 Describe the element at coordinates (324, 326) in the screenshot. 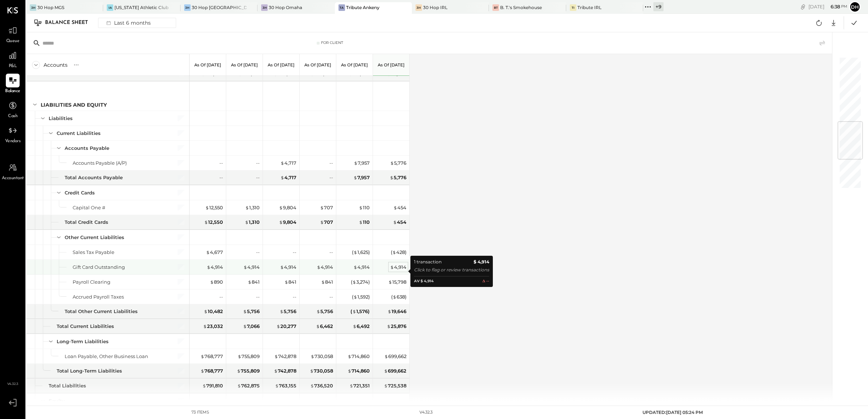

I see `div: 6,462` at that location.